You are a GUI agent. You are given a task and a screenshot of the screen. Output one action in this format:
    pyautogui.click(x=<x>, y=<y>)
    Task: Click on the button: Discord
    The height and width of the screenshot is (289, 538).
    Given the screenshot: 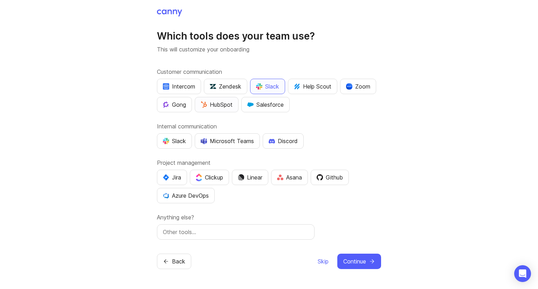 What is the action you would take?
    pyautogui.click(x=283, y=141)
    